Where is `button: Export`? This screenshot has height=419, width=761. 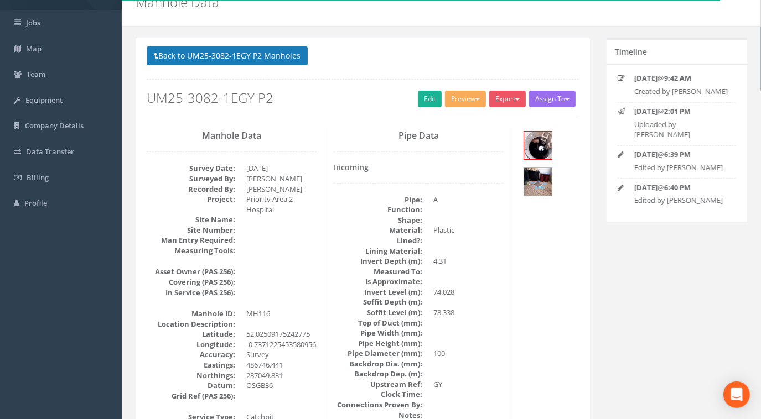
button: Export is located at coordinates (507, 99).